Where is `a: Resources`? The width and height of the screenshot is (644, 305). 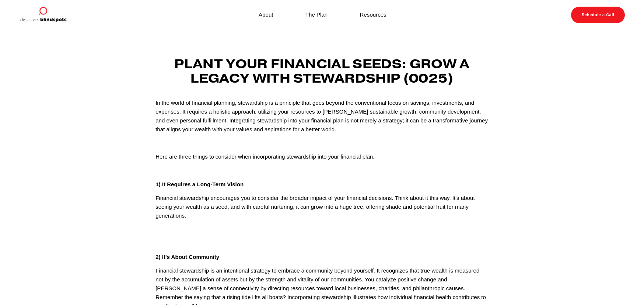 a: Resources is located at coordinates (373, 15).